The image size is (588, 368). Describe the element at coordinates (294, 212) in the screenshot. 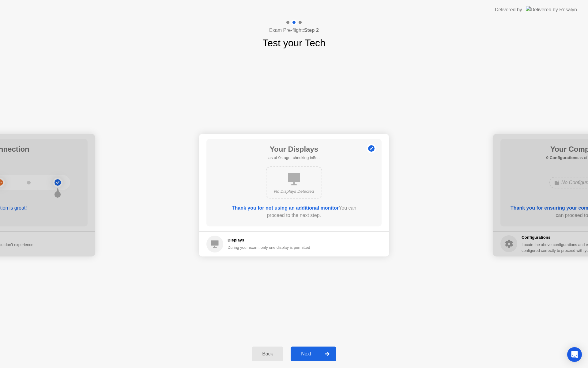

I see `div: You can proceed to the next step.` at that location.